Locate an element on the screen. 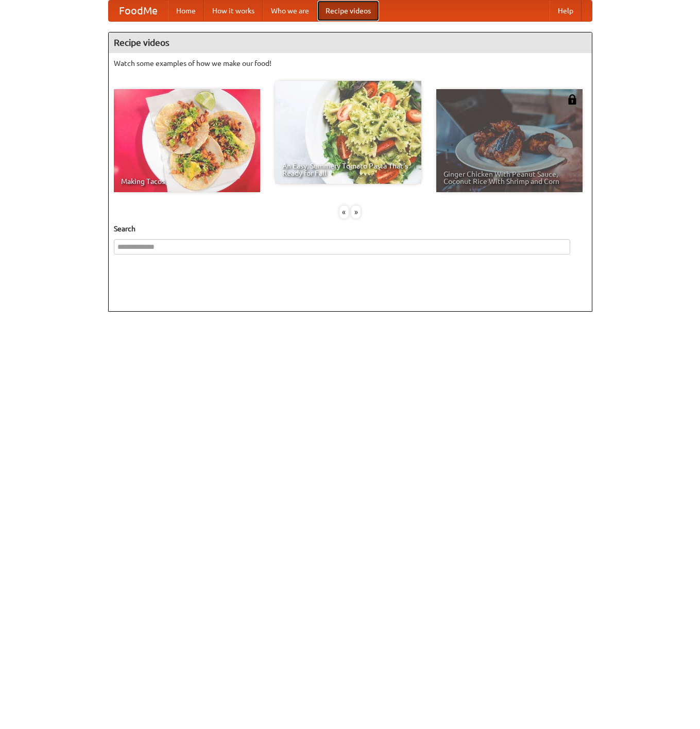 The image size is (700, 729). a: Home is located at coordinates (186, 11).